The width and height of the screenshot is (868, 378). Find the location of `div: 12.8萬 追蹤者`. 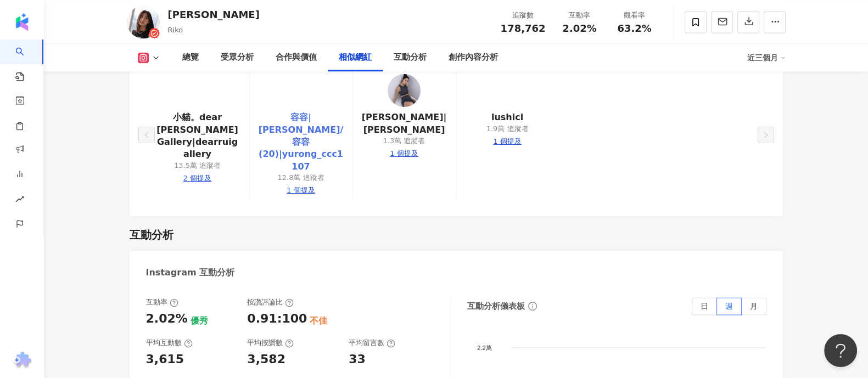

div: 12.8萬 追蹤者 is located at coordinates (300, 178).